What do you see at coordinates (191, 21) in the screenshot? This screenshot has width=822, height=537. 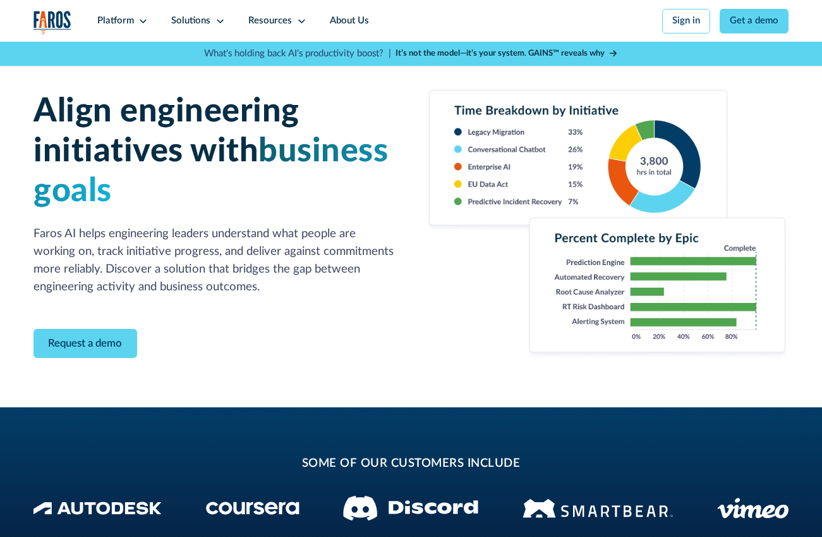 I see `div: Solutions` at bounding box center [191, 21].